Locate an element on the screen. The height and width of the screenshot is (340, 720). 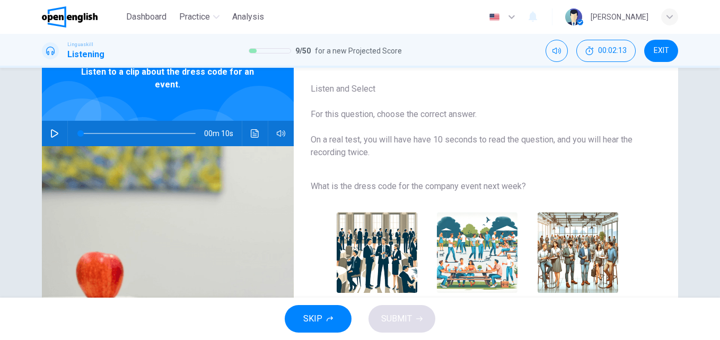
button: 00:02:13 is located at coordinates (606, 51).